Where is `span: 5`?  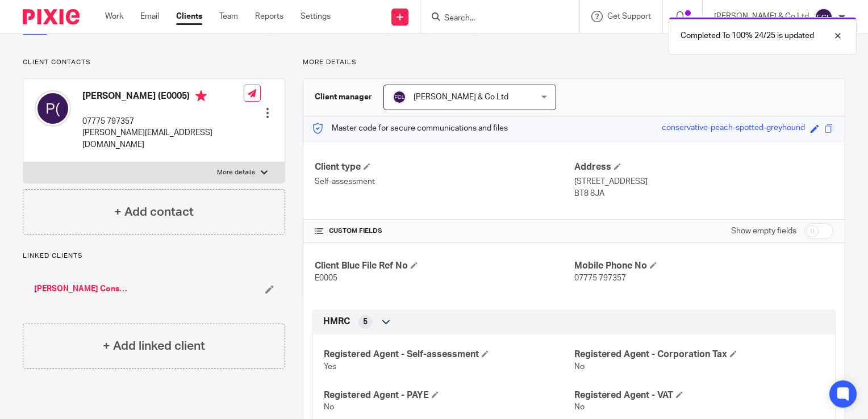 span: 5 is located at coordinates (365, 322).